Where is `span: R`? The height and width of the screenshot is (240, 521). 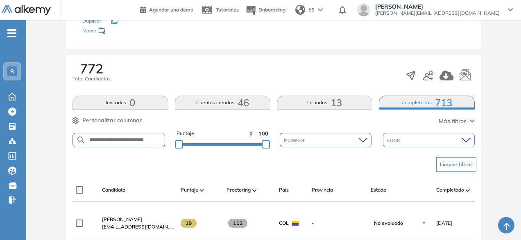 span: R is located at coordinates (12, 71).